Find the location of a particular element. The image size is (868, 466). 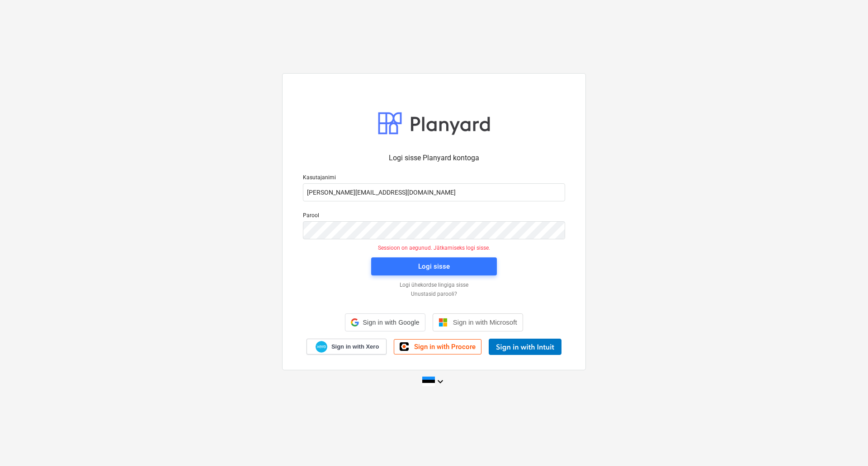

p: Sessioon on aegunud. Jätkamiseks logi sisse. is located at coordinates (434, 249).